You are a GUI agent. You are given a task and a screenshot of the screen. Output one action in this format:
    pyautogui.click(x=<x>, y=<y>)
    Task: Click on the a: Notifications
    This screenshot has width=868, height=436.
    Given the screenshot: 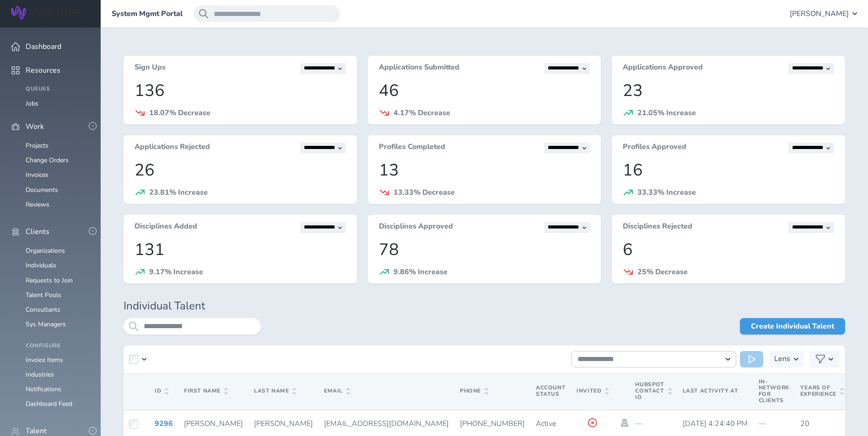 What is the action you would take?
    pyautogui.click(x=43, y=389)
    